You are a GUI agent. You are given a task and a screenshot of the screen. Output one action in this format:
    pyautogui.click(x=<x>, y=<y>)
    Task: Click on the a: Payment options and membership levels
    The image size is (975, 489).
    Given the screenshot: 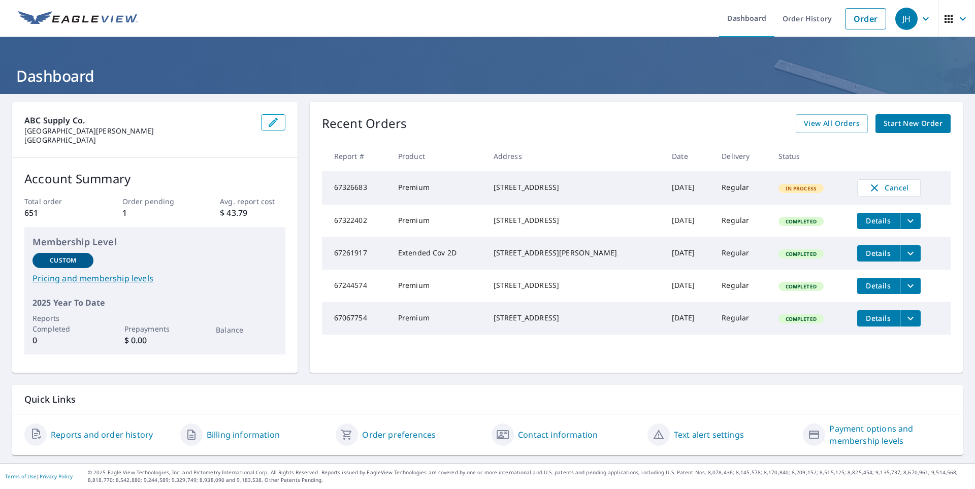 What is the action you would take?
    pyautogui.click(x=889, y=435)
    